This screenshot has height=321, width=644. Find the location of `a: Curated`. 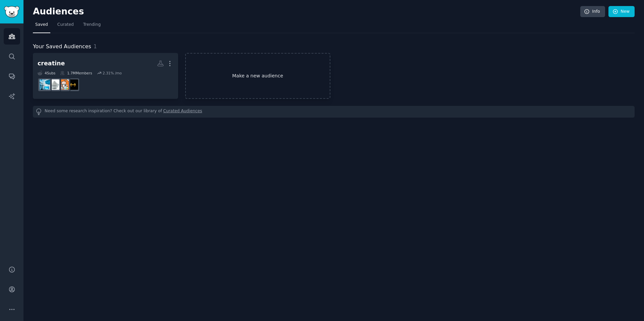

a: Curated is located at coordinates (65, 26).